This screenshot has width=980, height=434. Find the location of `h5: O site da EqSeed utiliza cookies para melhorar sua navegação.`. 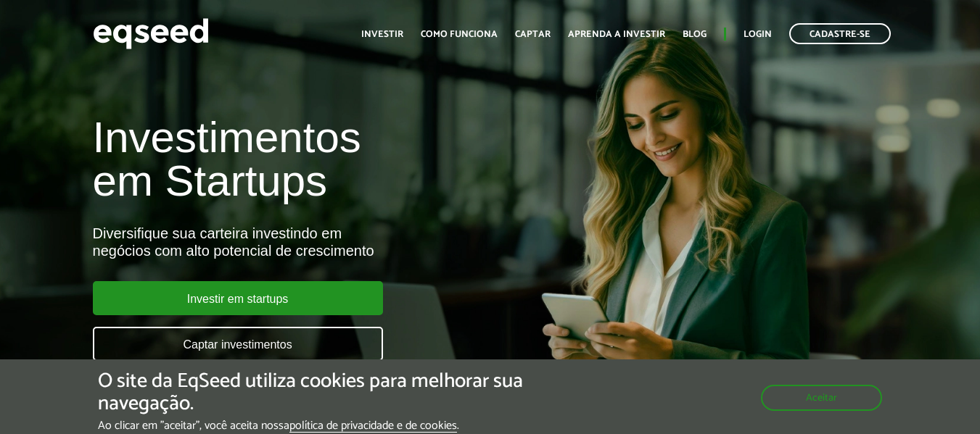

h5: O site da EqSeed utiliza cookies para melhorar sua navegação. is located at coordinates (333, 393).